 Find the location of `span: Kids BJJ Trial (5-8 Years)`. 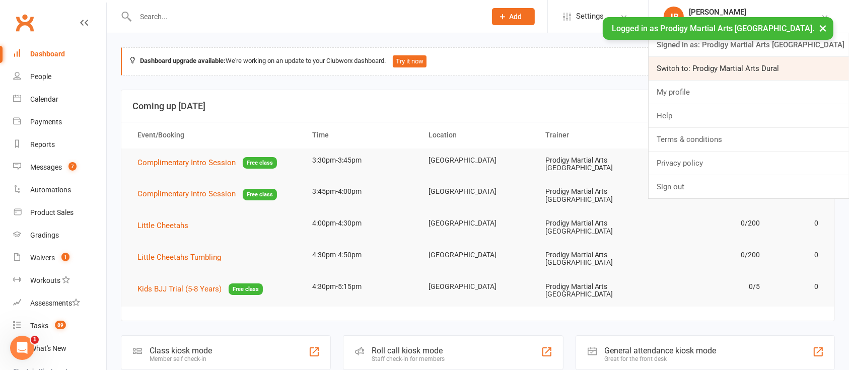

span: Kids BJJ Trial (5-8 Years) is located at coordinates (179, 289).